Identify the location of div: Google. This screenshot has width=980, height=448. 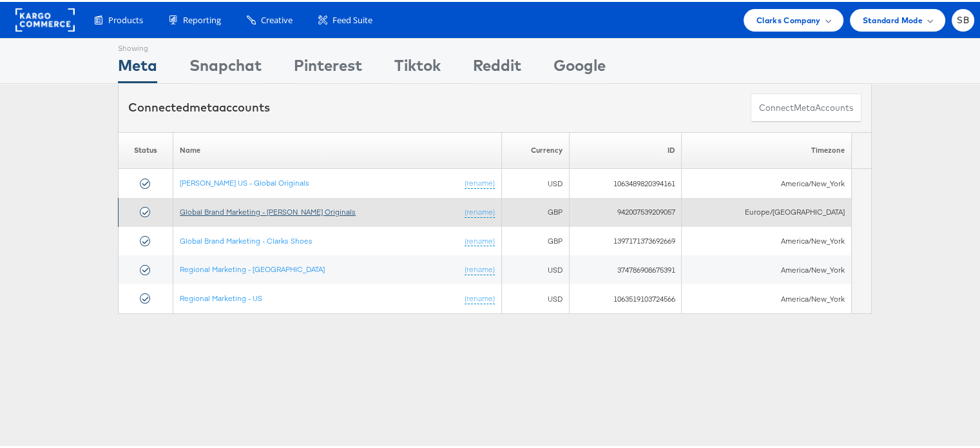
(580, 67).